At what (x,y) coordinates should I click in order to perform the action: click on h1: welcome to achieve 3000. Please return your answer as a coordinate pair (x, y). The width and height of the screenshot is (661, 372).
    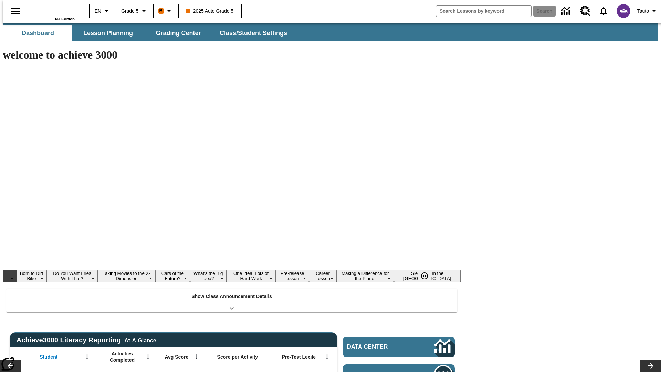
    Looking at the image, I should click on (232, 55).